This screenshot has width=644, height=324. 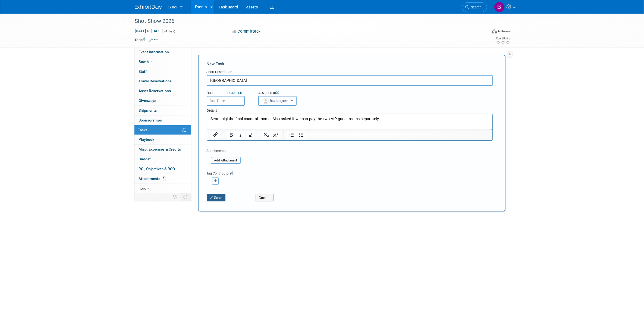 What do you see at coordinates (163, 110) in the screenshot?
I see `a: Shipments` at bounding box center [163, 110].